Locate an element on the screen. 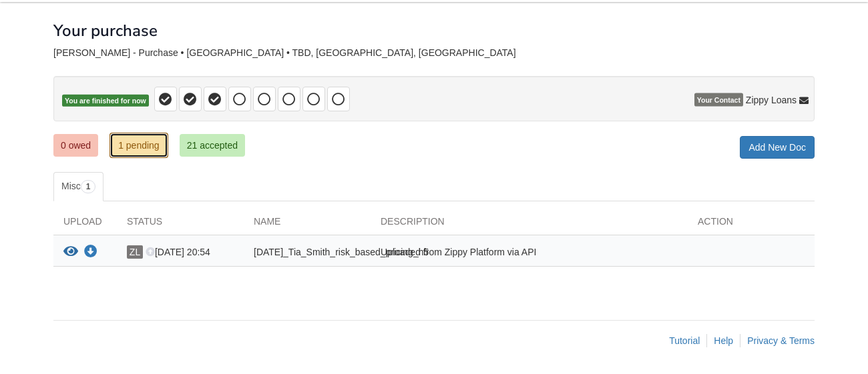  span: ZL is located at coordinates (135, 252).